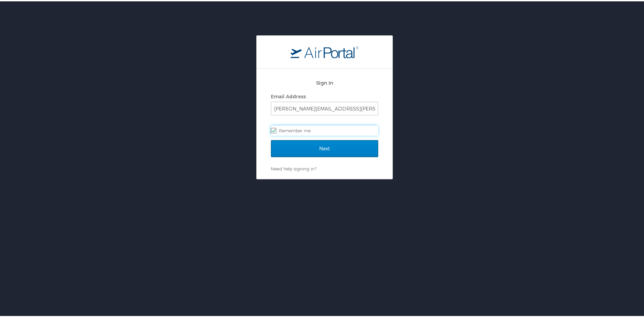  Describe the element at coordinates (324, 81) in the screenshot. I see `h2: Sign In` at that location.